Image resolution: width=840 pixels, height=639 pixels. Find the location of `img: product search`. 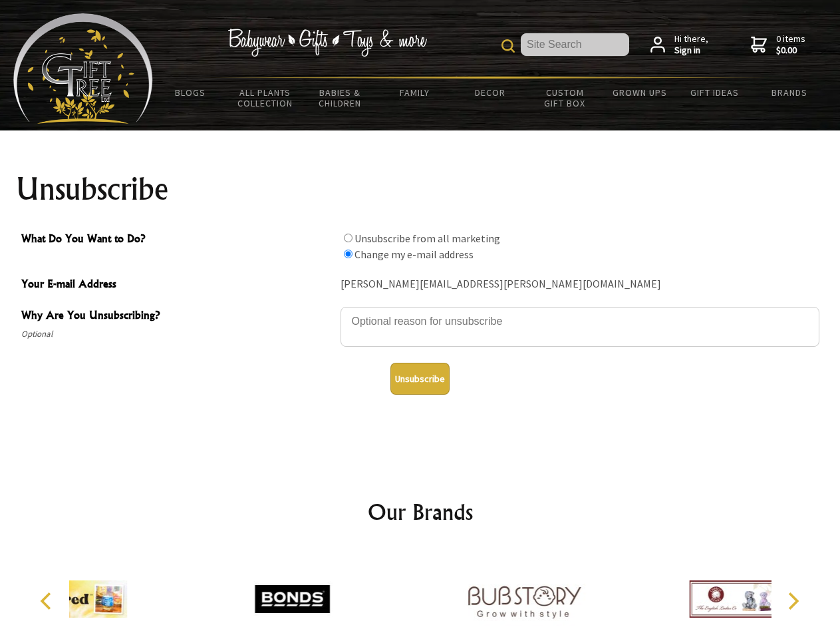

img: product search is located at coordinates (508, 46).